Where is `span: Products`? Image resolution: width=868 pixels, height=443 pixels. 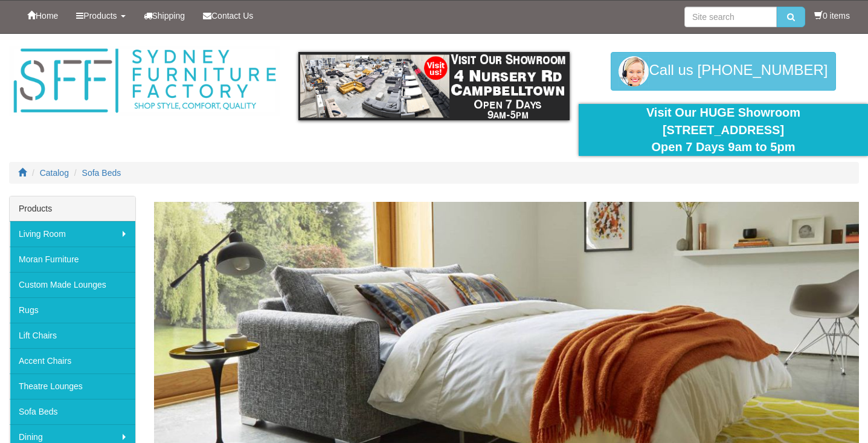 span: Products is located at coordinates (100, 15).